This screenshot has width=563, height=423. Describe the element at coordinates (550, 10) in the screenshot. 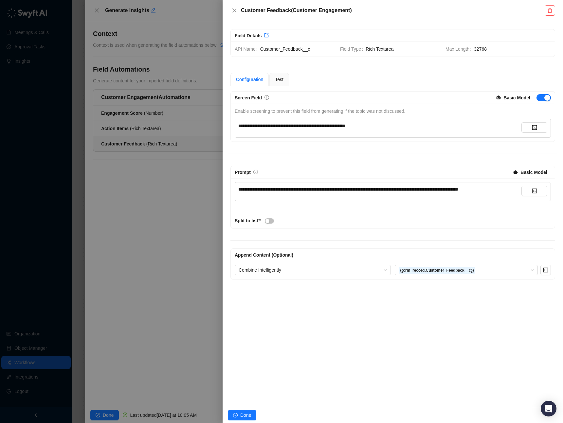

I see `span: delete` at that location.